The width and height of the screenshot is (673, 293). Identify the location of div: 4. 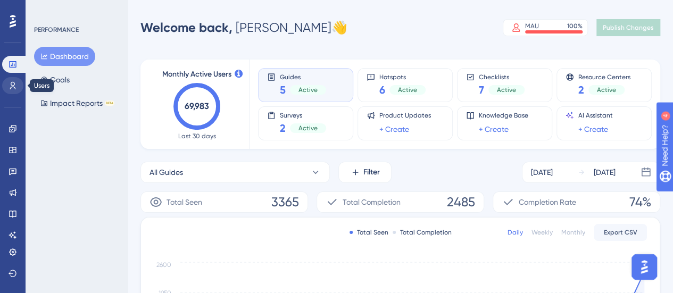
(76, 10).